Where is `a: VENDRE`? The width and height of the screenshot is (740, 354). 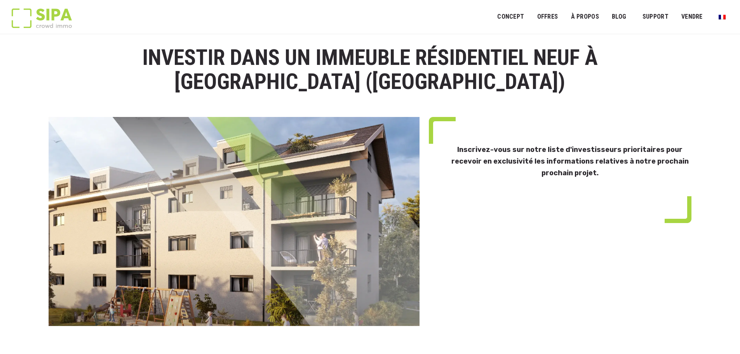
a: VENDRE is located at coordinates (692, 17).